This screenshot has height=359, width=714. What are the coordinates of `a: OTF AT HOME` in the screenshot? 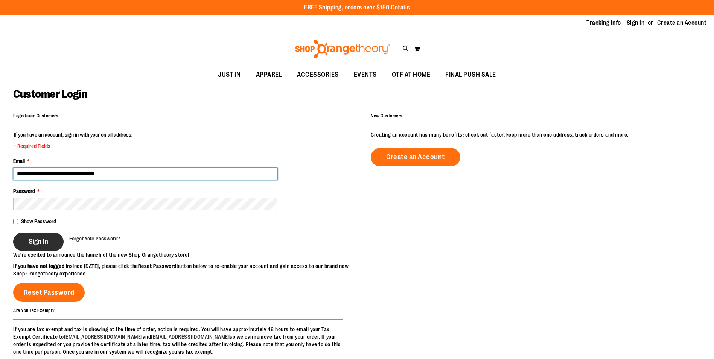 It's located at (411, 75).